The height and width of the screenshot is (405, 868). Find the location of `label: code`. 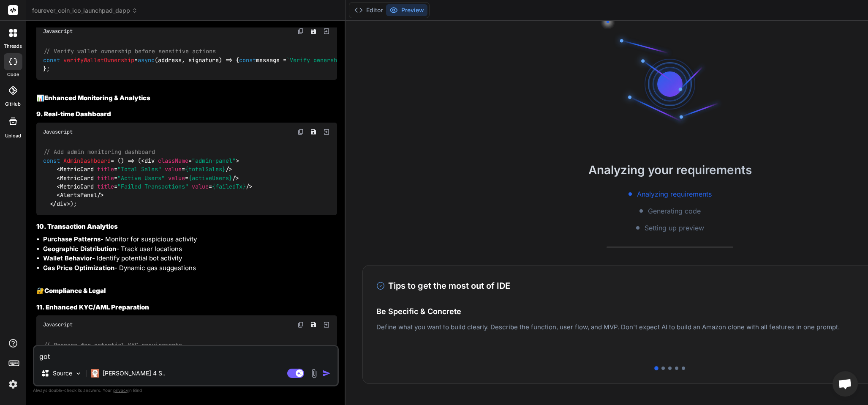

label: code is located at coordinates (13, 74).